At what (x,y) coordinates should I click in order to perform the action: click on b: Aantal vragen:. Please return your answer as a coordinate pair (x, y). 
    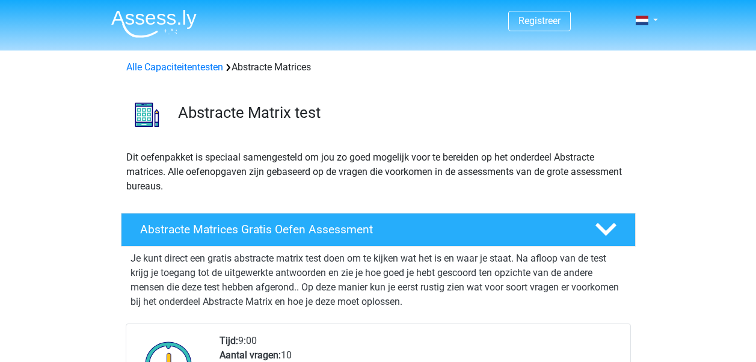
    Looking at the image, I should click on (250, 355).